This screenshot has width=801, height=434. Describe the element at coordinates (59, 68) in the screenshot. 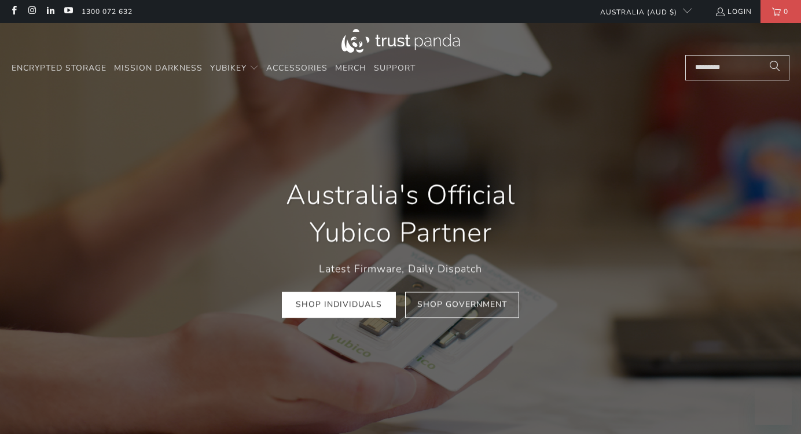

I see `span: Encrypted Storage` at that location.